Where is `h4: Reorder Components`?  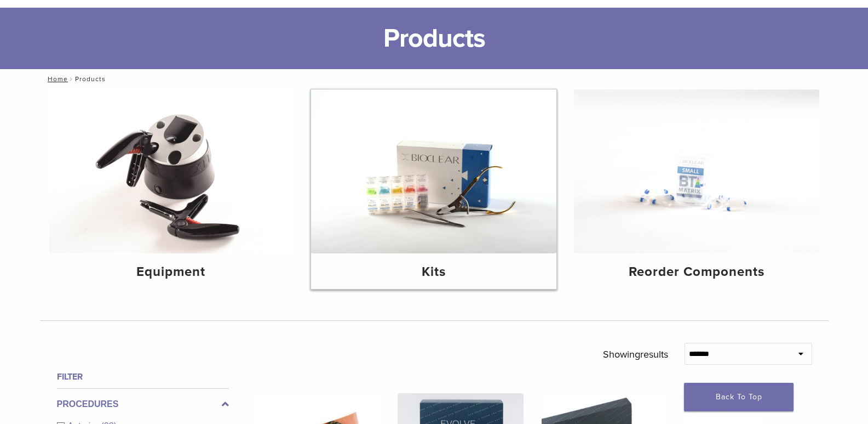 h4: Reorder Components is located at coordinates (696, 272).